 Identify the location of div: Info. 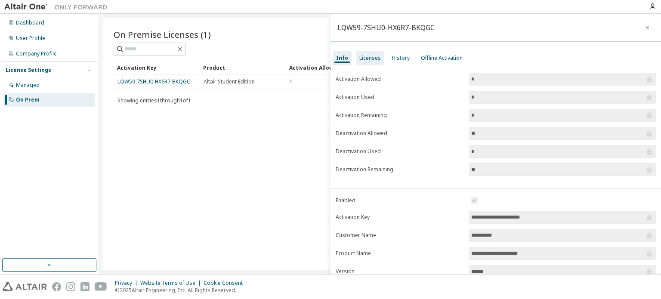
(342, 58).